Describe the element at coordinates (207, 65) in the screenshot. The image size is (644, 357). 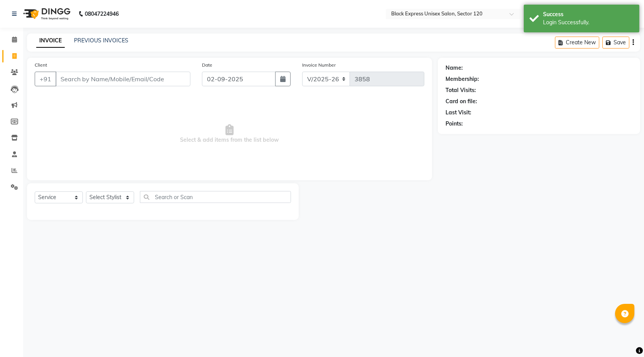
I see `label: Date` at that location.